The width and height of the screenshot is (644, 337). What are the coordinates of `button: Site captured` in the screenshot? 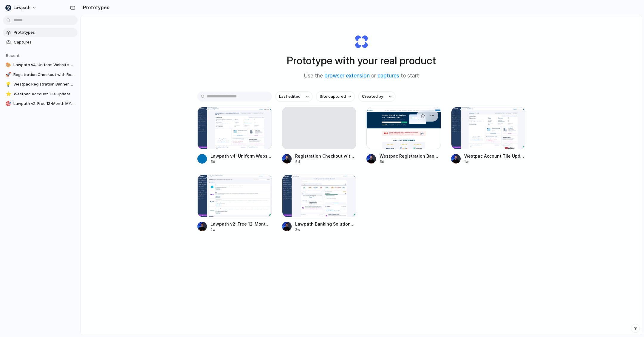 It's located at (335, 97).